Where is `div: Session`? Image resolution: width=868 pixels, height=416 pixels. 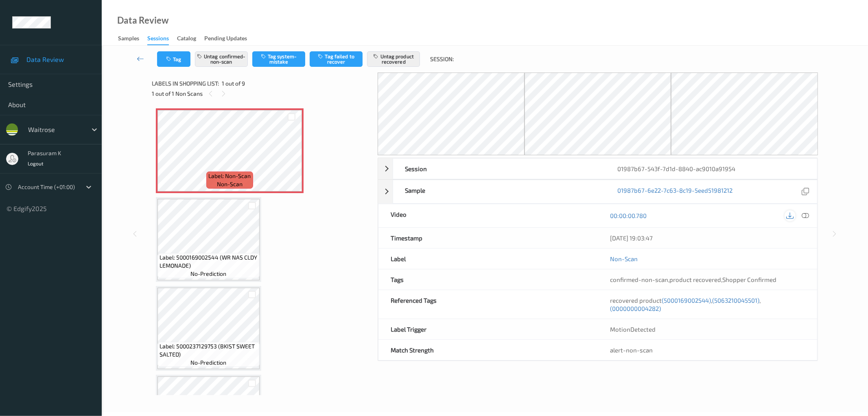 div: Session is located at coordinates (499, 169).